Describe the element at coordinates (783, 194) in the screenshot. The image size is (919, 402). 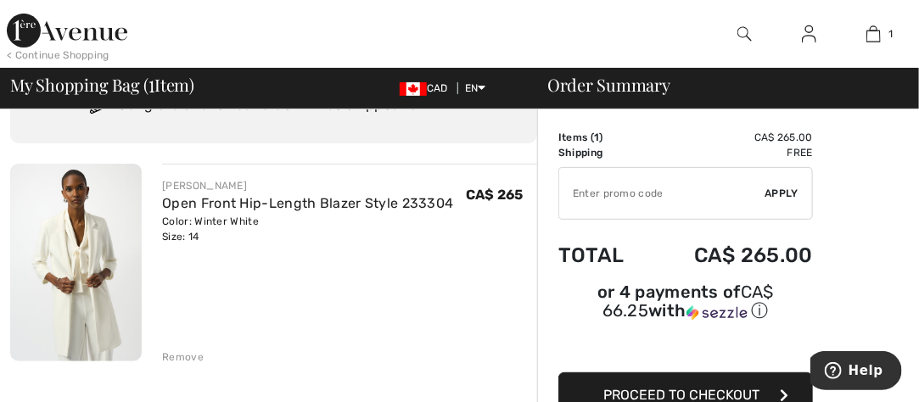
I see `span: Apply` at that location.